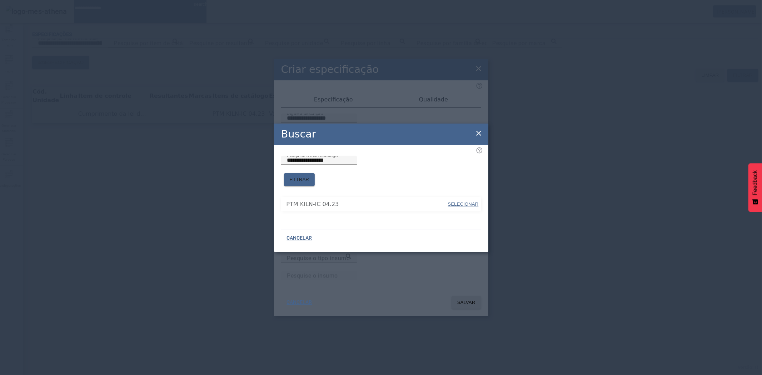 The height and width of the screenshot is (375, 762). Describe the element at coordinates (312, 155) in the screenshot. I see `mat-label: Pesquise o item catálogo` at that location.